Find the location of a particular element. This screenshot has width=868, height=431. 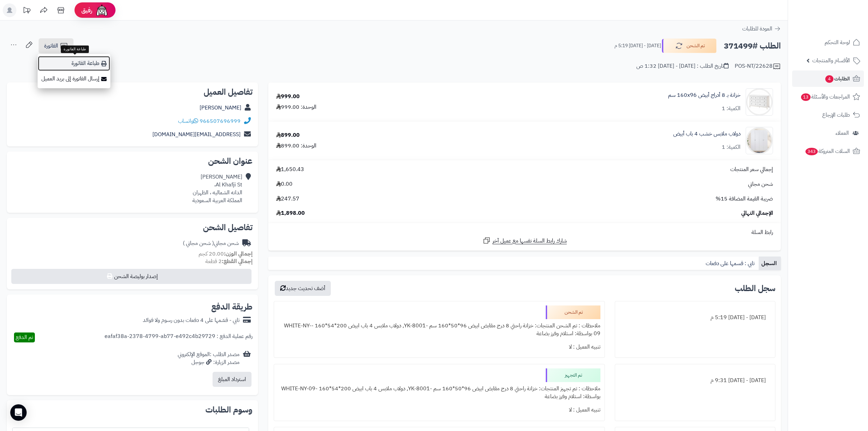

a: واتساب is located at coordinates (188, 121).